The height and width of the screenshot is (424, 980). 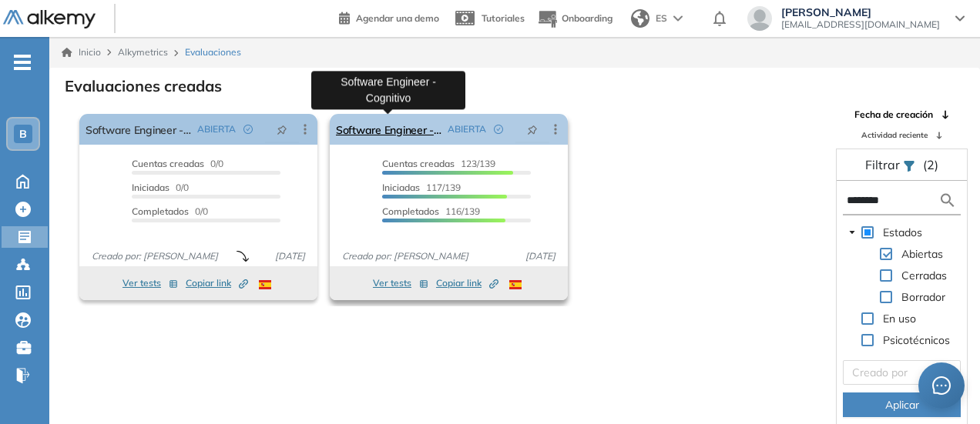 I want to click on h3: Evaluaciones creadas, so click(x=143, y=86).